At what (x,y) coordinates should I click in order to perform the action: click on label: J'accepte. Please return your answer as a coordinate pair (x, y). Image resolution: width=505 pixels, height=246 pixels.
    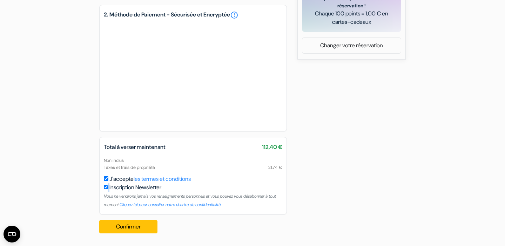
    Looking at the image, I should click on (150, 179).